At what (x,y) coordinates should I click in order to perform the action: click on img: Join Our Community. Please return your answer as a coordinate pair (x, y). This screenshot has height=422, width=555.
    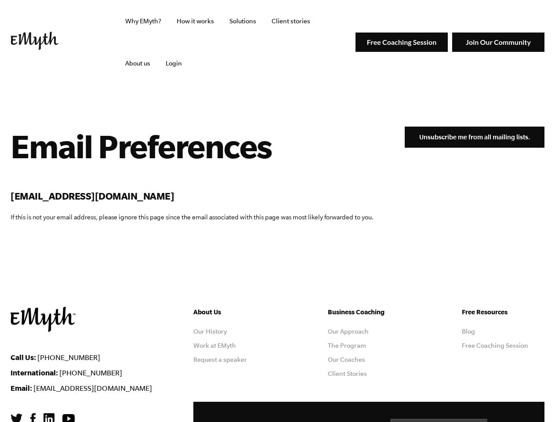
    Looking at the image, I should click on (498, 42).